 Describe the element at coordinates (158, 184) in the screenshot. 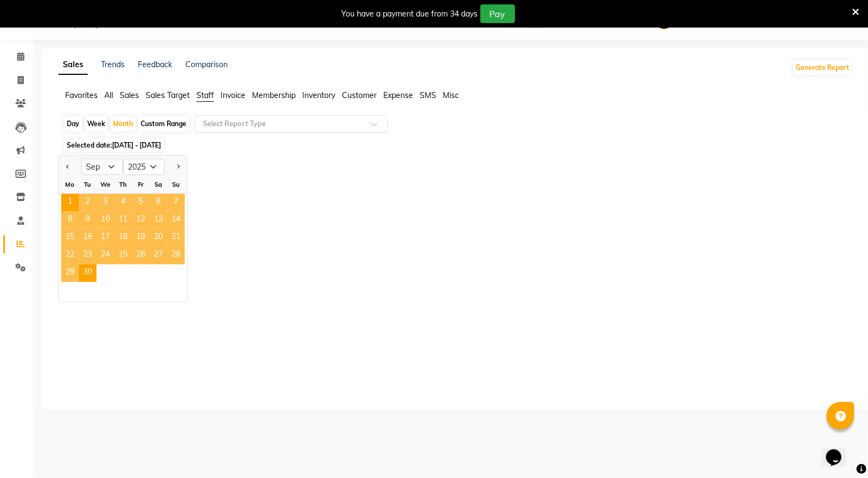

I see `div: Sa` at that location.